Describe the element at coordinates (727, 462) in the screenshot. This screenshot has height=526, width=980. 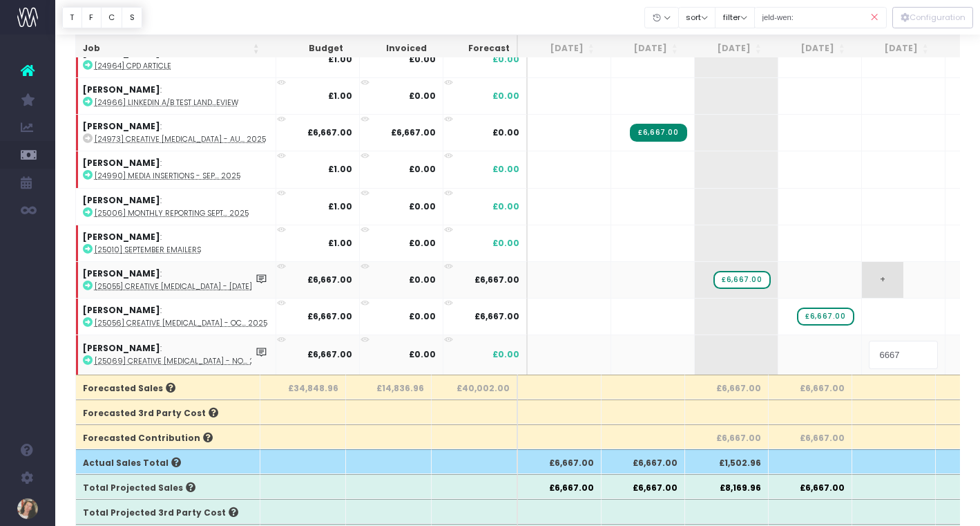
I see `th: £1,502.96` at that location.